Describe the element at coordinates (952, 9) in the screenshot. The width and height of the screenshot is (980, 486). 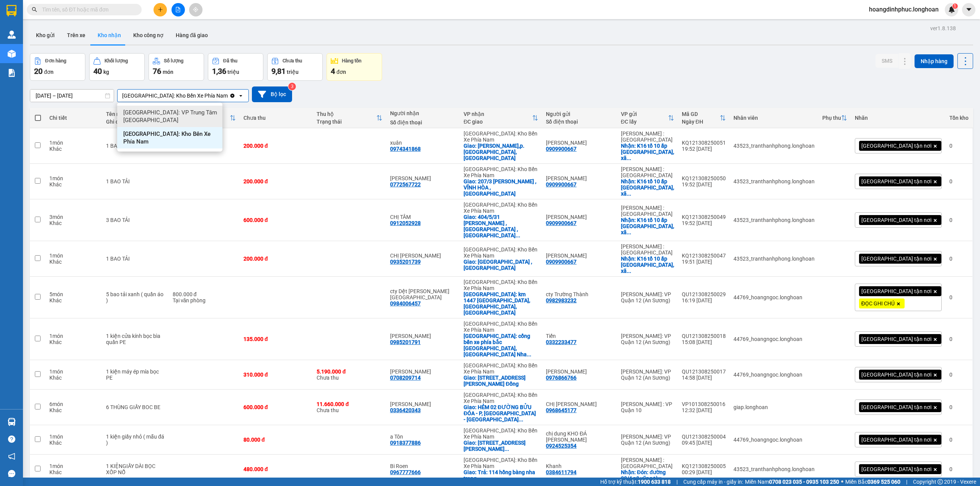
I see `img: icon-new-feature` at that location.